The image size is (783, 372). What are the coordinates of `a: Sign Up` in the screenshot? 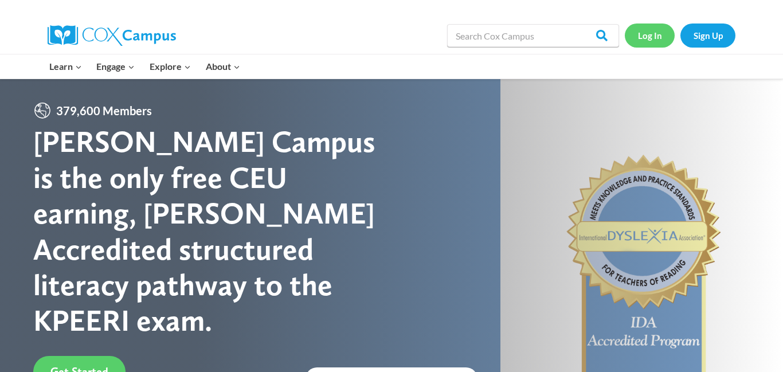 It's located at (708, 35).